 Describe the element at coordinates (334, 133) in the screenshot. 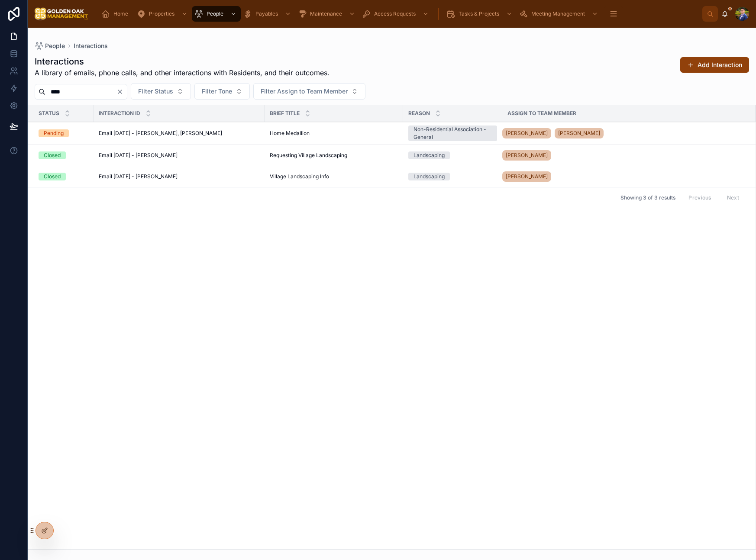

I see `a: Home Medallion` at that location.